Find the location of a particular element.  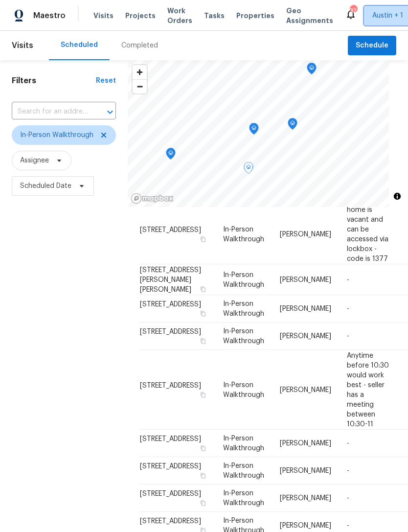

span: Scheduled Date is located at coordinates (45, 186).